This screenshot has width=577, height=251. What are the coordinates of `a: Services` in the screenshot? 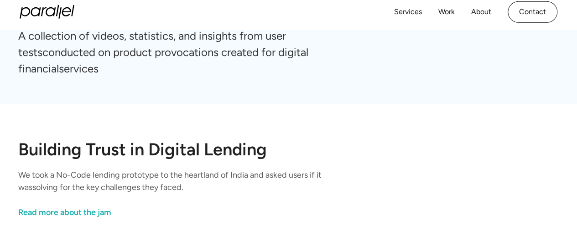 It's located at (408, 12).